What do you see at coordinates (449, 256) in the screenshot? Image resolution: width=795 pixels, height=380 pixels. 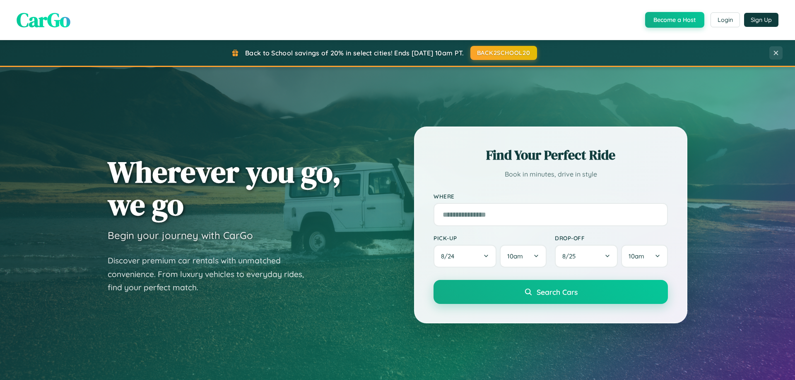 I see `span: 8 / 24` at bounding box center [449, 256].